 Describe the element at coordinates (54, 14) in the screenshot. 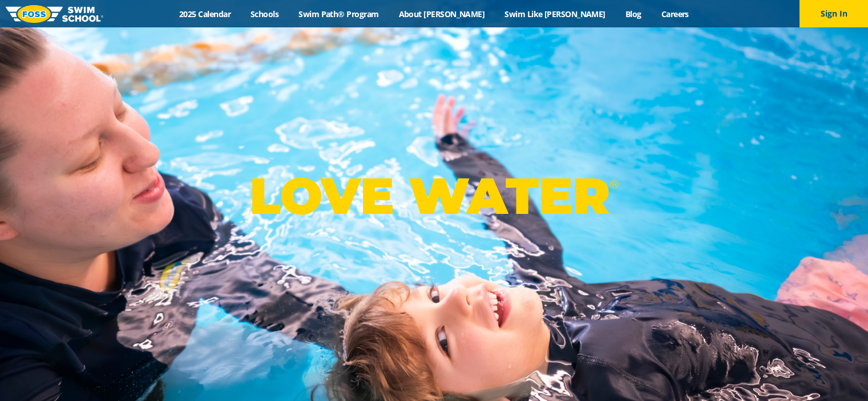

I see `img: FOSS Swim School Logo` at that location.